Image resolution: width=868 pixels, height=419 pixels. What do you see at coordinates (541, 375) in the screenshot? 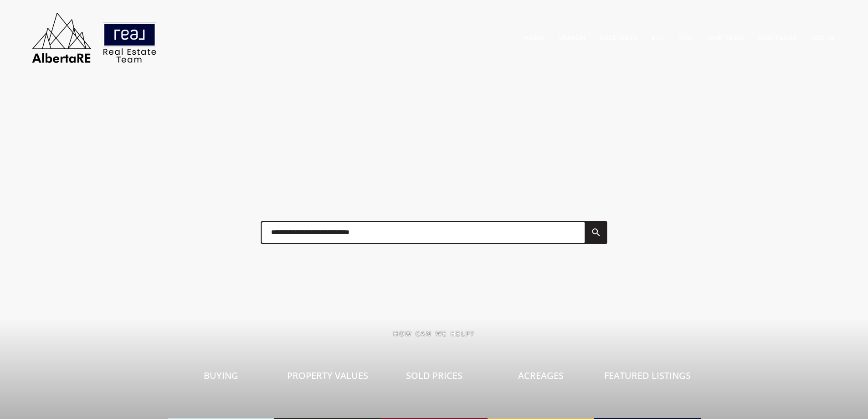
I see `span: Acreages` at bounding box center [541, 375].